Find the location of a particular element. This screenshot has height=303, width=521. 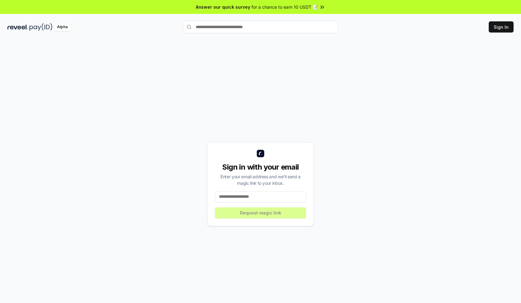

div: Alpha is located at coordinates (62, 27).